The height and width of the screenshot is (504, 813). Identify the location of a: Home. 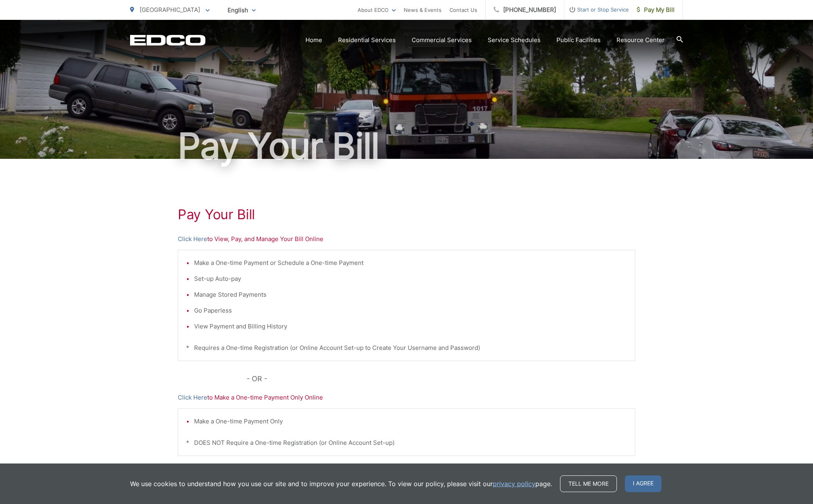
(314, 40).